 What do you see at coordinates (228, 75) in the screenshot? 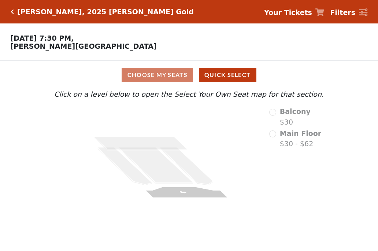
I see `button: Quick Select` at bounding box center [228, 75].